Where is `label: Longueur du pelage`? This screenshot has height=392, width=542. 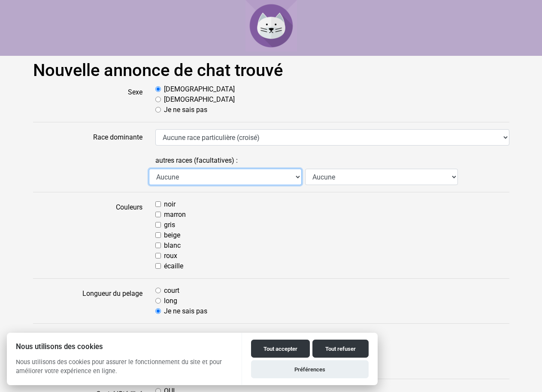
label: Longueur du pelage is located at coordinates (88, 301).